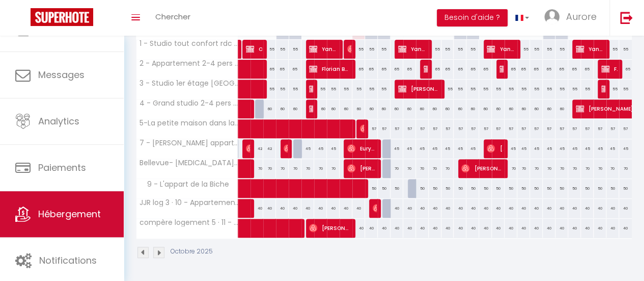  I want to click on span: Hébergement, so click(69, 214).